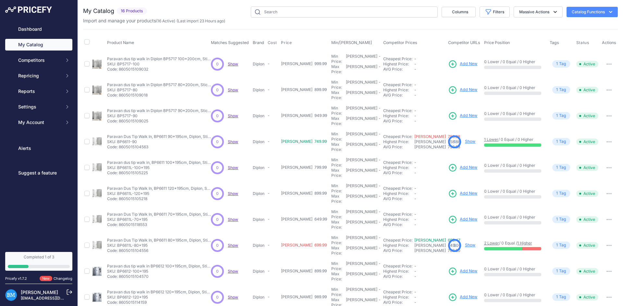 The height and width of the screenshot is (306, 623). What do you see at coordinates (159, 277) in the screenshot?
I see `p: Code: 8605015104570` at bounding box center [159, 277].